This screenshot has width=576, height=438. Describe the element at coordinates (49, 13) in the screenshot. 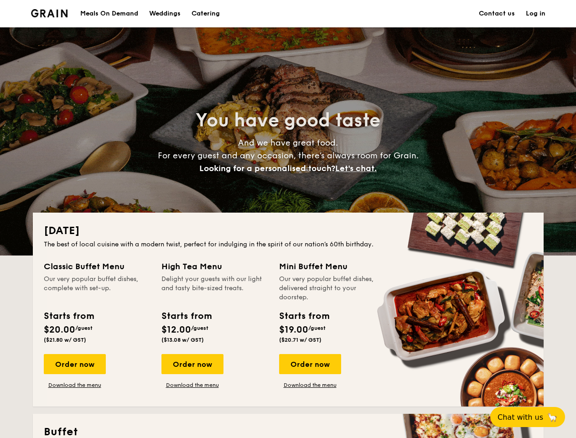

I see `img: Grain` at that location.